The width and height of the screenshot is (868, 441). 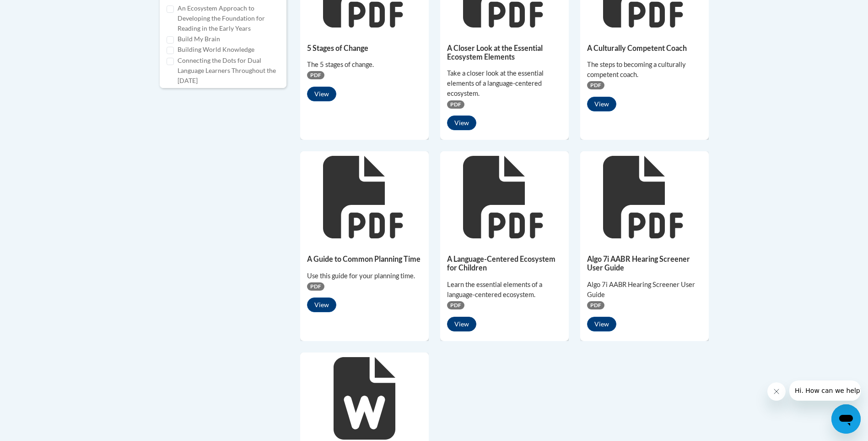 What do you see at coordinates (364, 258) in the screenshot?
I see `h5: A Guide to Common Planning Time` at bounding box center [364, 258].